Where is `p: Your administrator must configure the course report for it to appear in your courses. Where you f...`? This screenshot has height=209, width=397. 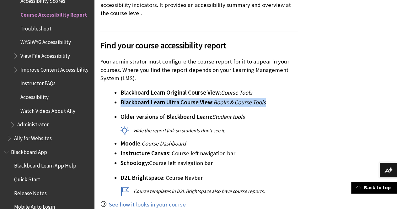
p: Your administrator must configure the course report for it to appear in your courses. Where you f... is located at coordinates (199, 70).